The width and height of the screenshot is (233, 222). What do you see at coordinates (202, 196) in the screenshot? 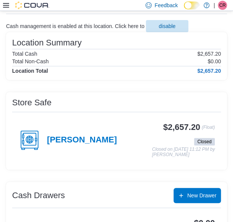
I see `span: New Drawer` at bounding box center [202, 196].